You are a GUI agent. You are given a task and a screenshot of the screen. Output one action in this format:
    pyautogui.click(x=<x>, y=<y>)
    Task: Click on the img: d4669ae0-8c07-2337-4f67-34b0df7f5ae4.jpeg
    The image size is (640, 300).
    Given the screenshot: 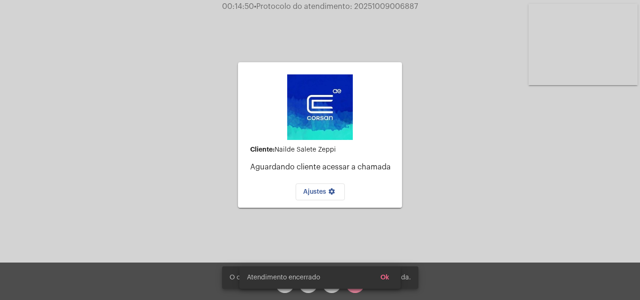 What is the action you would take?
    pyautogui.click(x=320, y=107)
    